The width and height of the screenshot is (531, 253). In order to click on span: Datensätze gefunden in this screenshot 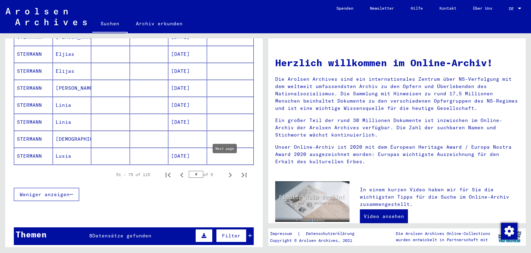, I will do `click(122, 235)`.